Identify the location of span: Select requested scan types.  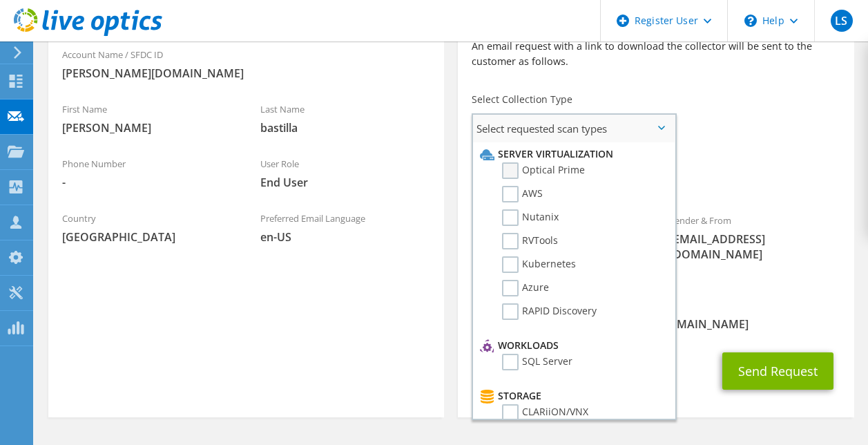
(573, 128).